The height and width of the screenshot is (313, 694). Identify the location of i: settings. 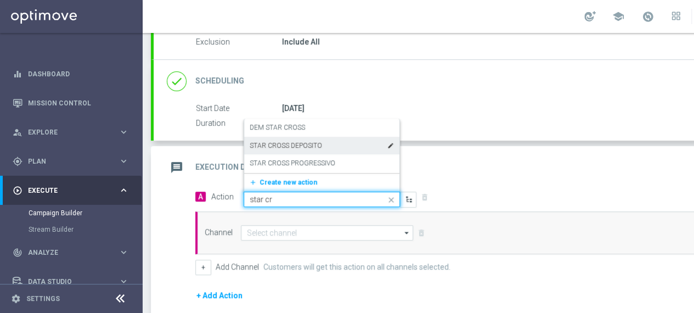
(16, 298).